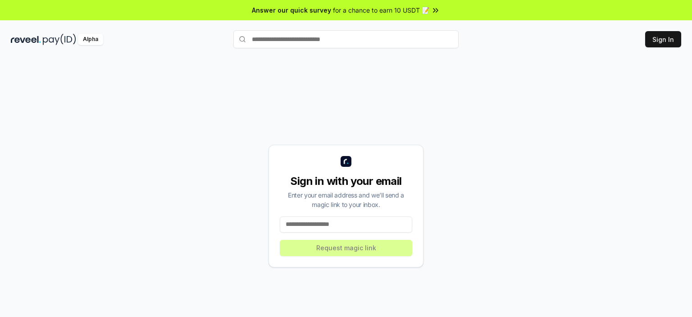 The width and height of the screenshot is (692, 317). I want to click on img: logo_small, so click(346, 161).